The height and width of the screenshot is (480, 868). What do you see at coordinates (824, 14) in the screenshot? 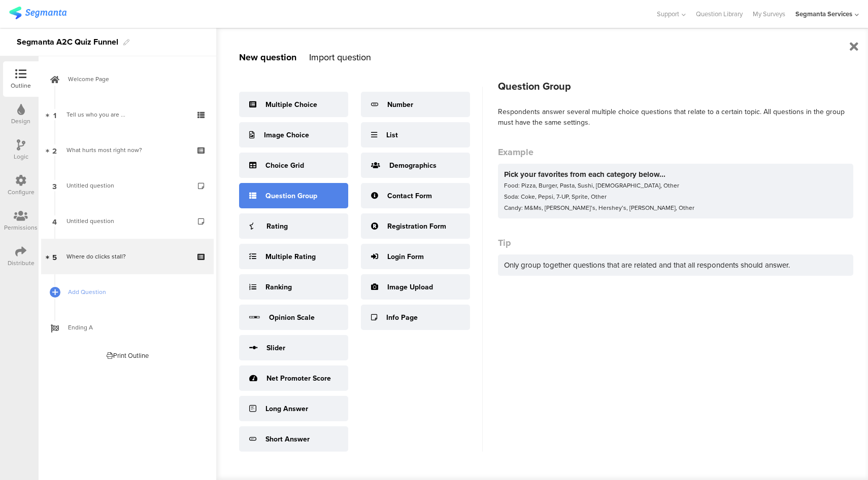
I see `div: Segmanta Services` at bounding box center [824, 14].